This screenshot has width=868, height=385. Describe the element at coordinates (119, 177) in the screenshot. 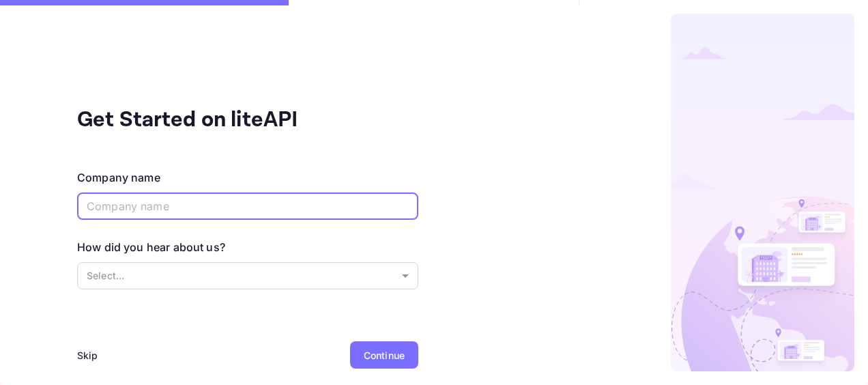

I see `div: Company name` at that location.